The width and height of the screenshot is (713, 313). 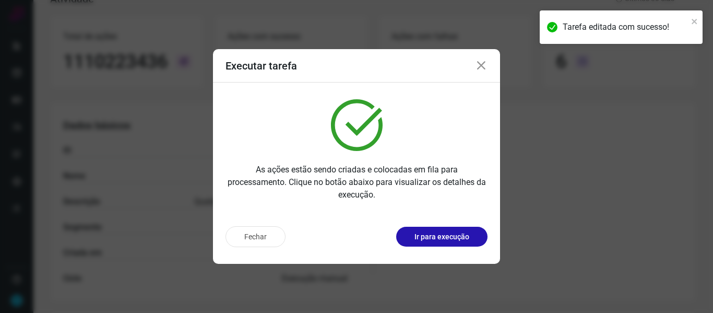 What do you see at coordinates (261, 66) in the screenshot?
I see `h3: Executar tarefa` at bounding box center [261, 66].